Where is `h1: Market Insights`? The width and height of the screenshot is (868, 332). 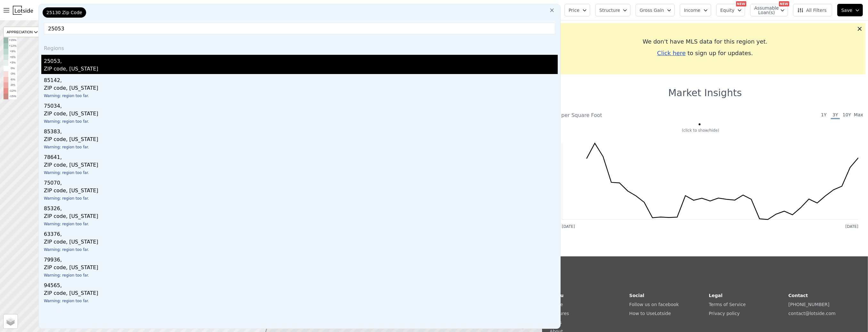
h1: Market Insights is located at coordinates (705, 93).